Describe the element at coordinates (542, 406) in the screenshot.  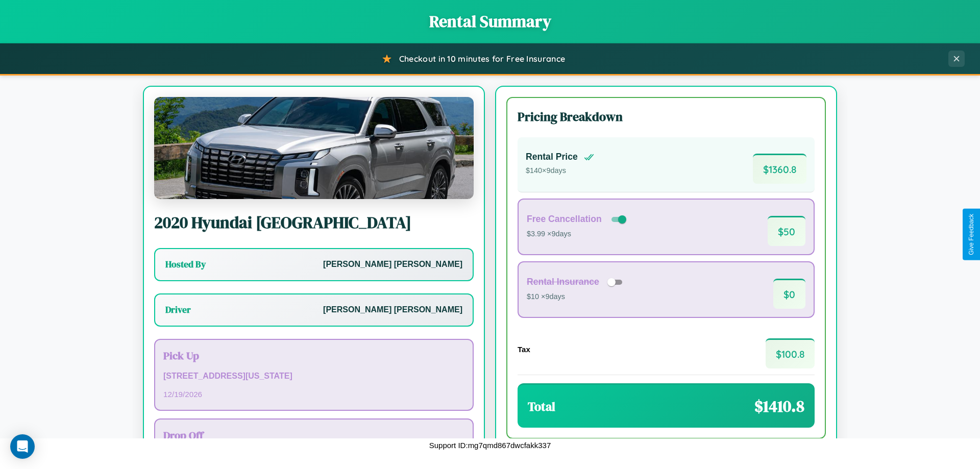
I see `h3: Total` at that location.